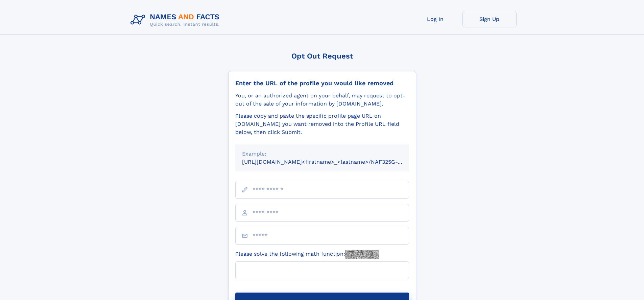 The width and height of the screenshot is (644, 300). I want to click on div: Example:, so click(322, 154).